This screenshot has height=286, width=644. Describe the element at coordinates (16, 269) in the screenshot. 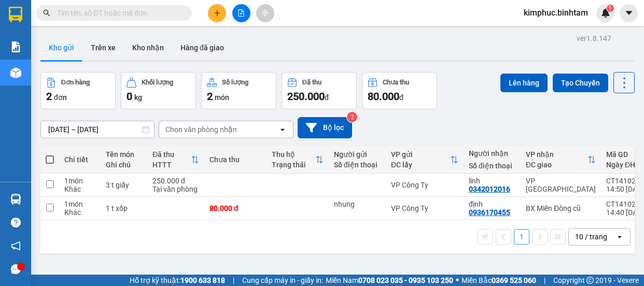

I see `span: message` at that location.